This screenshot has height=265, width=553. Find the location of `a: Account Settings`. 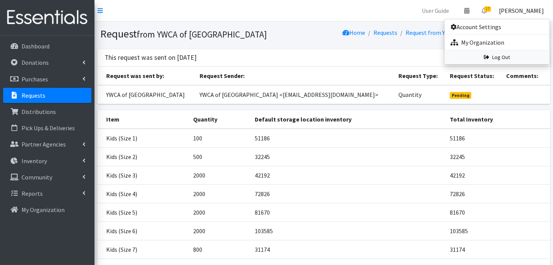

a: Account Settings is located at coordinates (497, 27).